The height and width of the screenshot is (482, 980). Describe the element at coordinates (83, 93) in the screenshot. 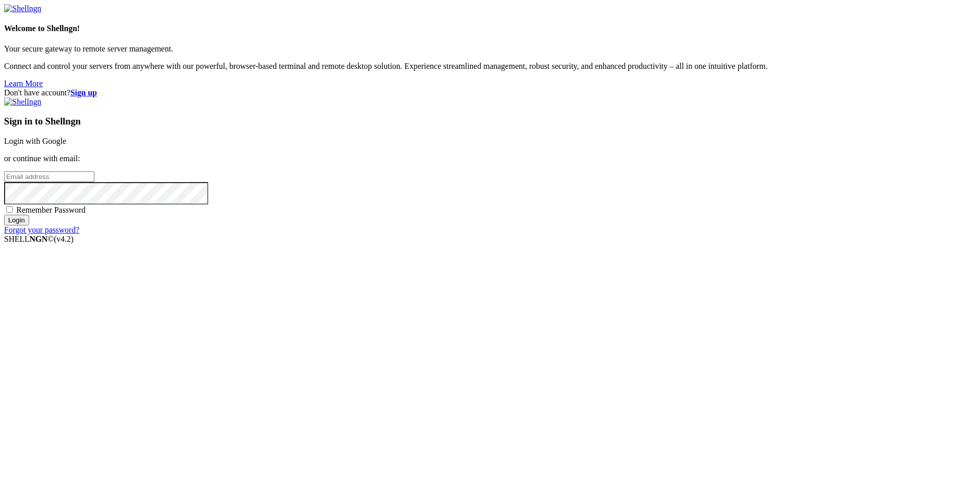

I see `a: Sign up` at that location.